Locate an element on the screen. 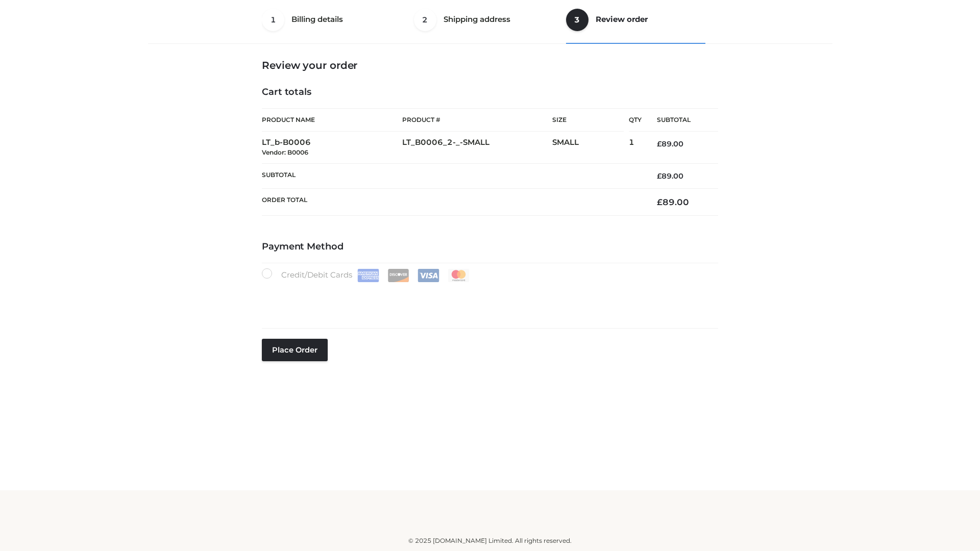  th: Qty is located at coordinates (635, 120).